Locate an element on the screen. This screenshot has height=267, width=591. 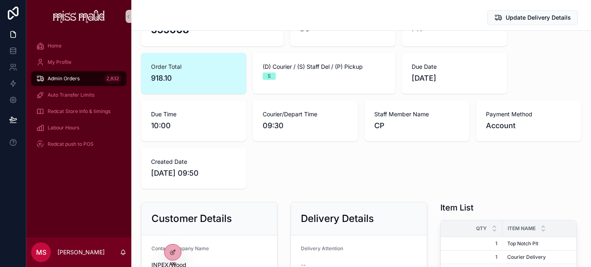
span: Staff Member Name is located at coordinates (417, 114).